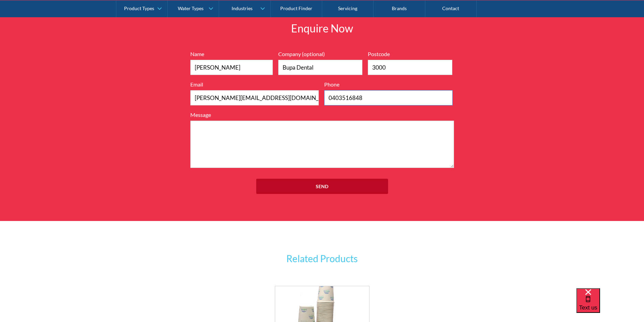  What do you see at coordinates (322, 258) in the screenshot?
I see `h3: Related Products` at bounding box center [322, 258].